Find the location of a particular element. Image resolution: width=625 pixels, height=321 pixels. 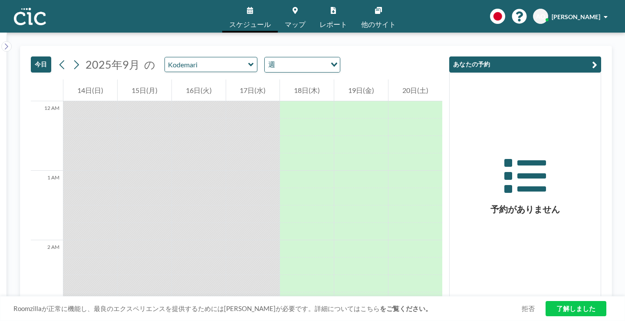

div: 20日(土) is located at coordinates (415, 90).